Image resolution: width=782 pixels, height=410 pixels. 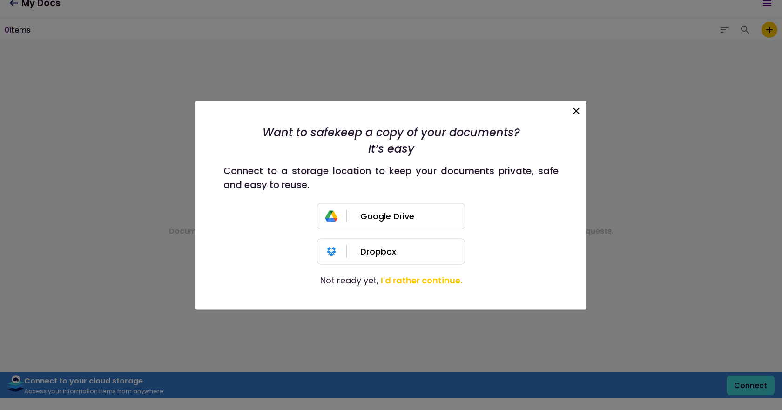 What do you see at coordinates (413, 251) in the screenshot?
I see `div: Dropbox` at bounding box center [413, 251].